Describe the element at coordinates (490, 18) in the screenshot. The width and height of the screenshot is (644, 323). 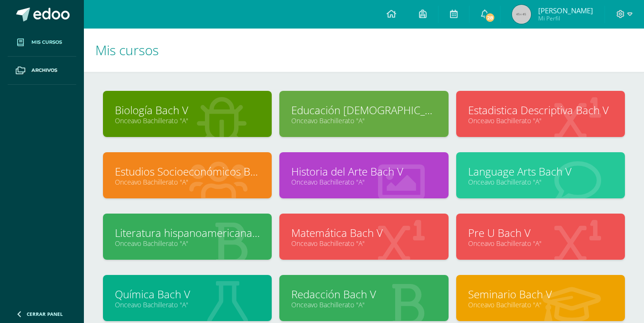
I see `span: 28` at that location.